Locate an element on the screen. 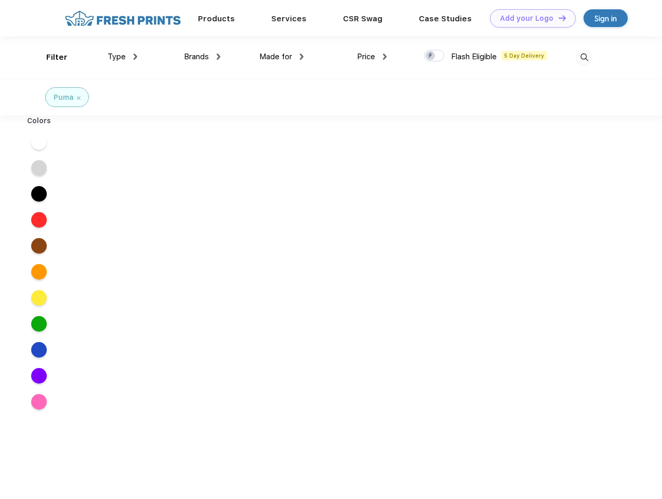  img: fo%20logo%202.webp is located at coordinates (123, 18).